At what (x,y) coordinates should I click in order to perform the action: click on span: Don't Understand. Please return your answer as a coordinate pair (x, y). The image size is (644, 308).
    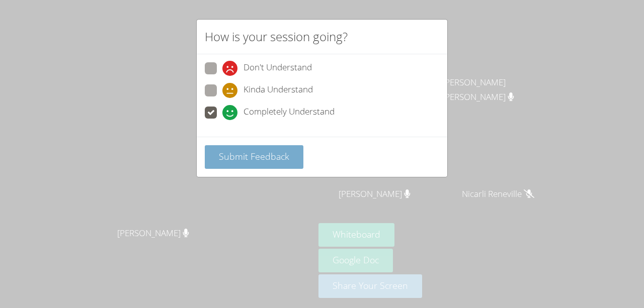
    Looking at the image, I should click on (278, 69).